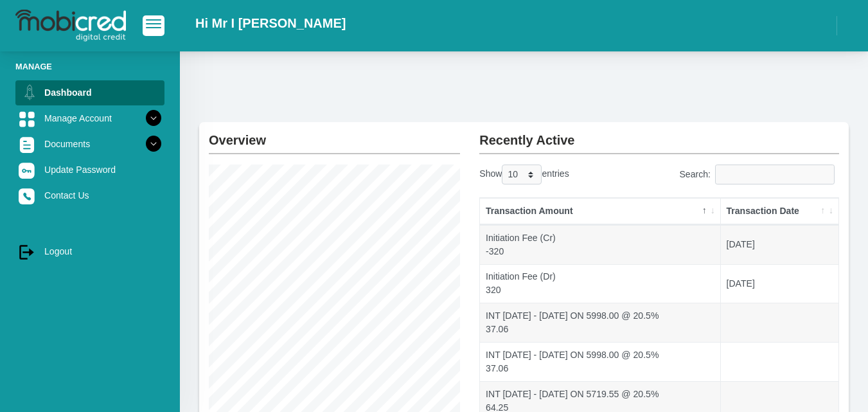  Describe the element at coordinates (659, 135) in the screenshot. I see `h2: Recently Active` at that location.